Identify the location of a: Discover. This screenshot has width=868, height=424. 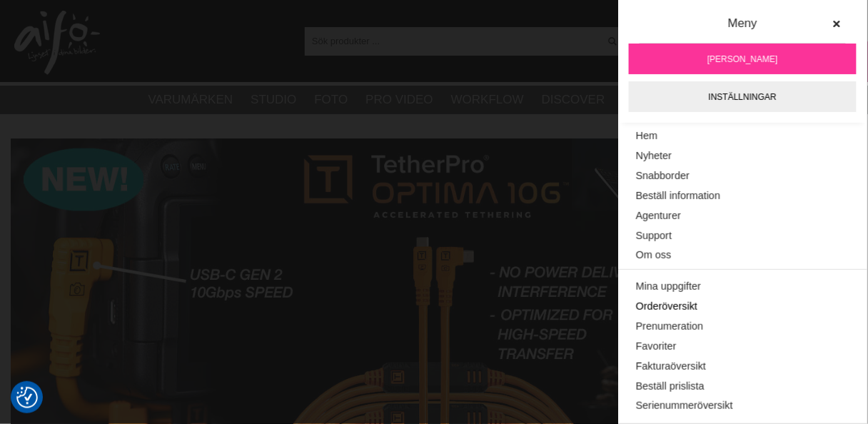
(573, 100).